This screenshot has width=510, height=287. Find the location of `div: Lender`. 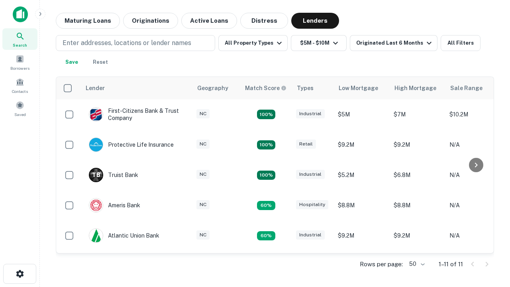

div: Lender is located at coordinates (95, 88).